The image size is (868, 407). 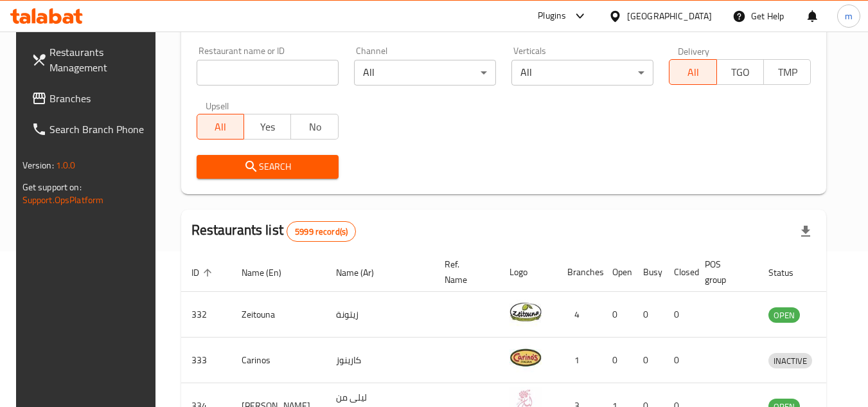 What do you see at coordinates (278, 315) in the screenshot?
I see `td: Zeitouna` at bounding box center [278, 315].